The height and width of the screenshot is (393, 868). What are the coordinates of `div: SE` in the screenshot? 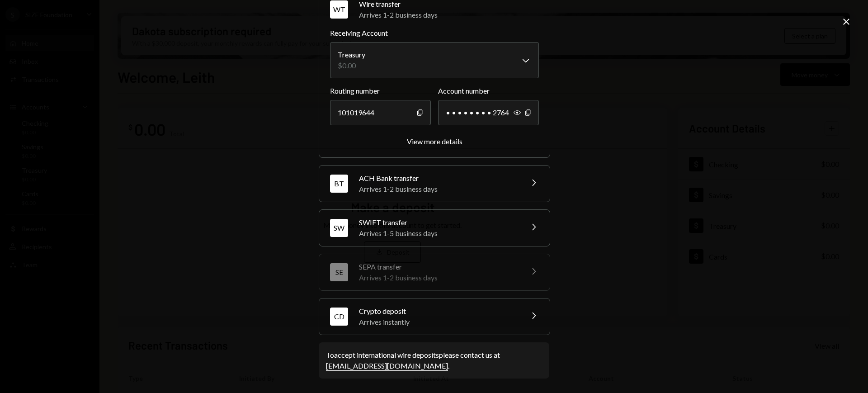 It's located at (339, 272).